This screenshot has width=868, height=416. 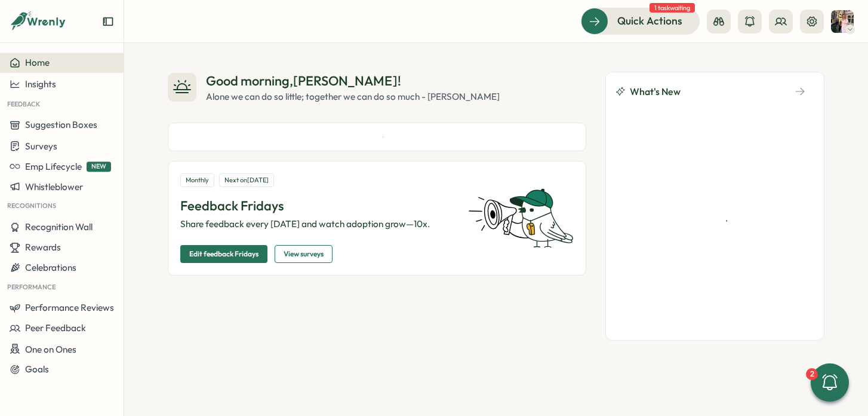 What do you see at coordinates (43, 247) in the screenshot?
I see `span: Rewards` at bounding box center [43, 247].